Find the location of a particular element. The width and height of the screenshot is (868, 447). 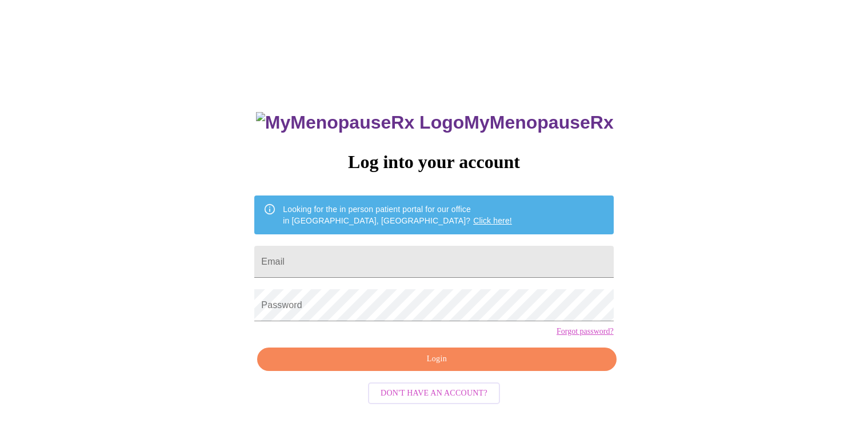

a: Don't have an account? is located at coordinates (434, 392).